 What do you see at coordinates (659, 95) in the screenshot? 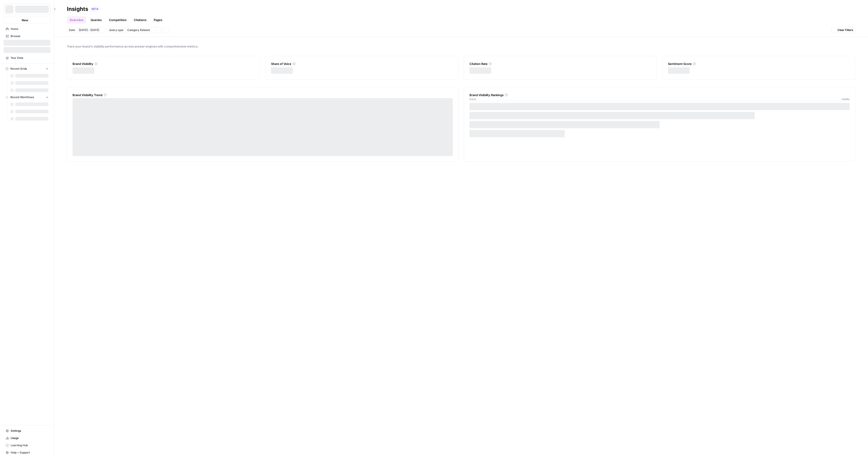
I see `div: Brand Visibility Rankings` at bounding box center [659, 95].